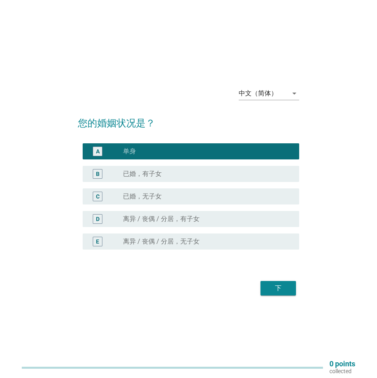 This screenshot has width=377, height=378. I want to click on label: 单身, so click(129, 152).